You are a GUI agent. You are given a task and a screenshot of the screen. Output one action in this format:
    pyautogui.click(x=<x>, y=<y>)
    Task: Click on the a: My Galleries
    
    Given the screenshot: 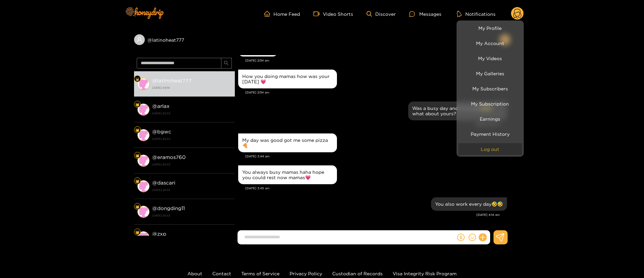 What is the action you would take?
    pyautogui.click(x=490, y=73)
    